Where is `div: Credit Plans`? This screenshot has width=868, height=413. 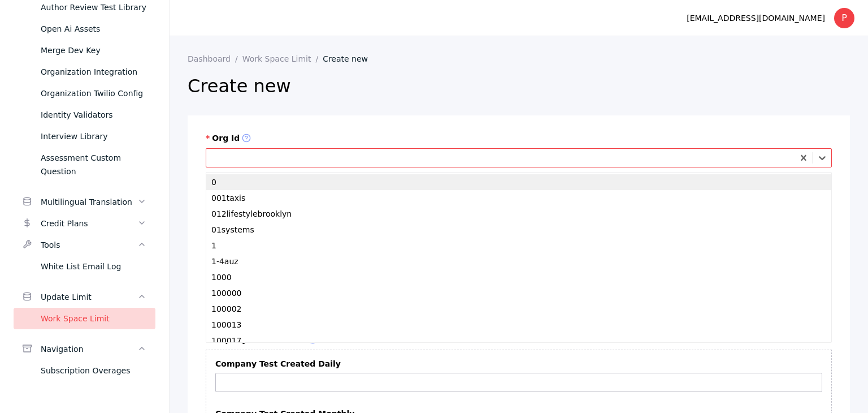 div: Credit Plans is located at coordinates (89, 224).